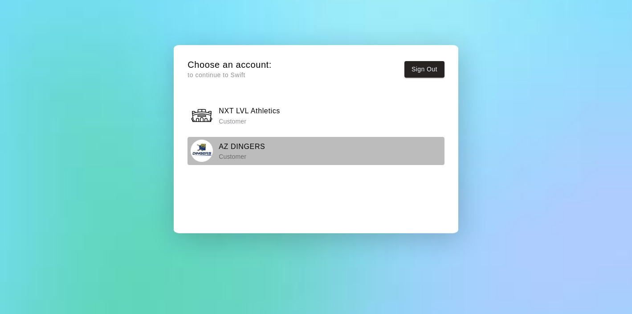  Describe the element at coordinates (242, 147) in the screenshot. I see `h6: AZ DINGERS` at that location.